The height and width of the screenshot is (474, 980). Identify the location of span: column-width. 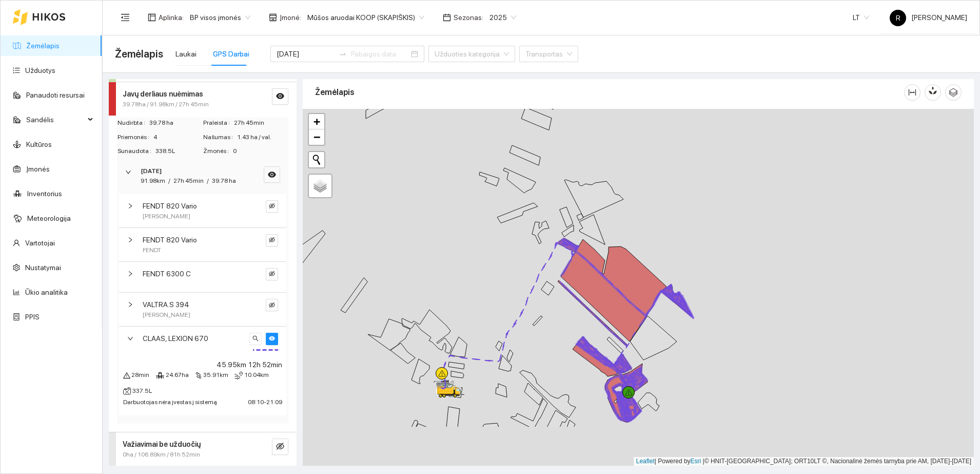
(912, 92).